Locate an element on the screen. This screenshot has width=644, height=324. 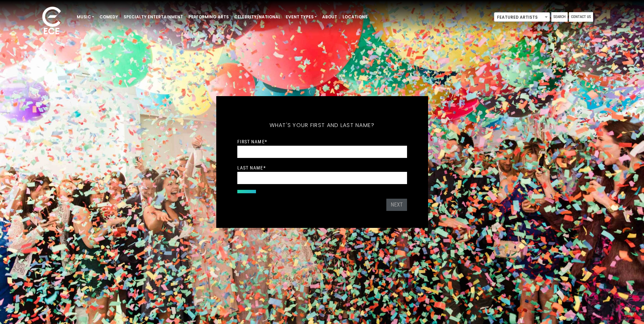
img: ece_new_logo_whitev2-1.png is located at coordinates (52, 21).